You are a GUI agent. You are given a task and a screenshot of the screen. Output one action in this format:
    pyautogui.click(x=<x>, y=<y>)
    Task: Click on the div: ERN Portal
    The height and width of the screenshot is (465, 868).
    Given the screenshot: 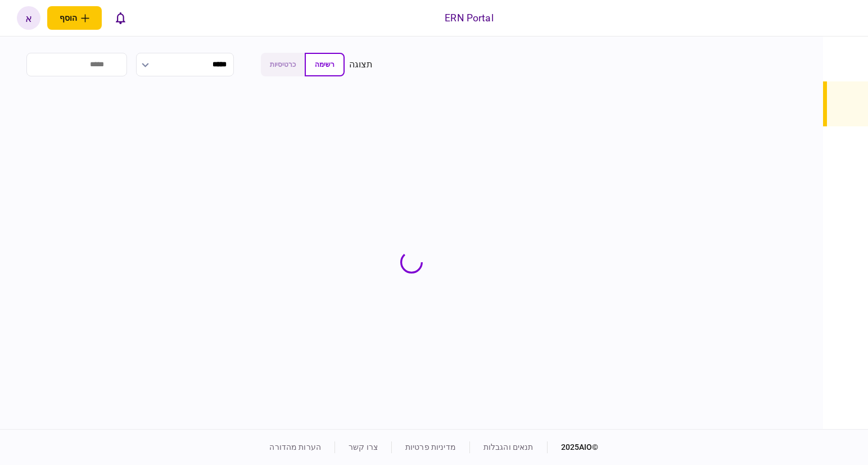 What is the action you would take?
    pyautogui.click(x=469, y=18)
    